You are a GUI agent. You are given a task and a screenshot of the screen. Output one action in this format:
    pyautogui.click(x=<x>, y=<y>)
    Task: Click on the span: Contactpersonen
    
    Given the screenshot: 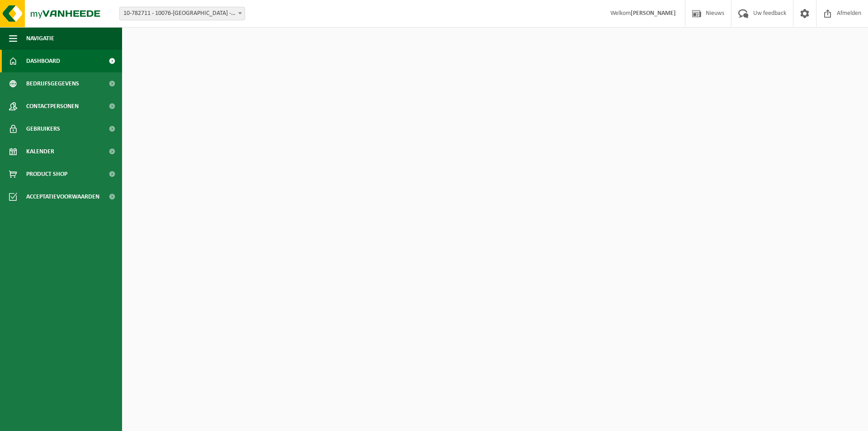 What is the action you would take?
    pyautogui.click(x=53, y=106)
    